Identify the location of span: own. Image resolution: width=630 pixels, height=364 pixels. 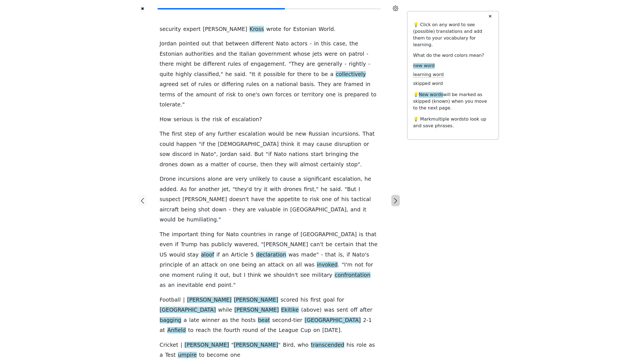
(267, 94).